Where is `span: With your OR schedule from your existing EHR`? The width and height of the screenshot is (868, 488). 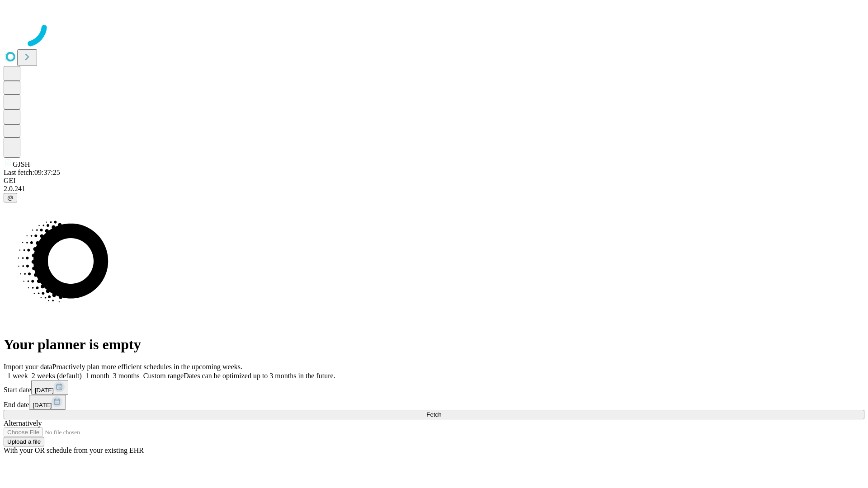 span: With your OR schedule from your existing EHR is located at coordinates (74, 450).